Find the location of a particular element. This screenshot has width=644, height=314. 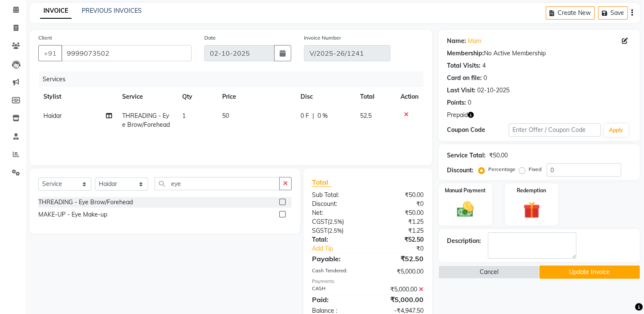

input: Search or Scan is located at coordinates (217, 183).